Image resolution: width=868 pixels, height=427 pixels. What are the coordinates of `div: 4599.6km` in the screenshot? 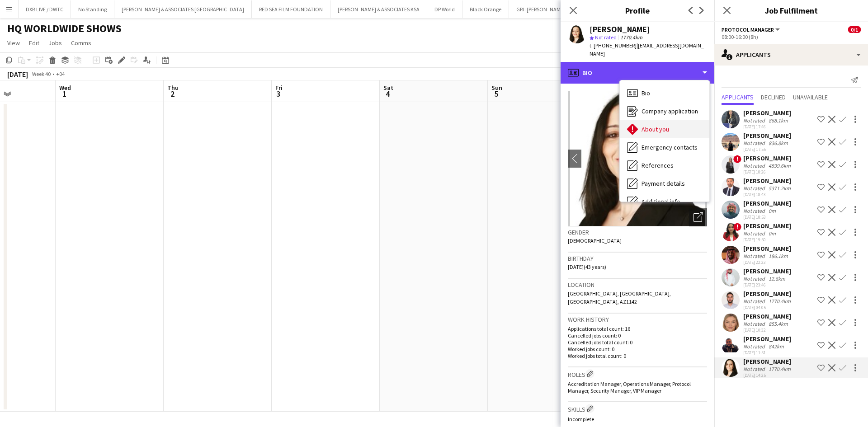 It's located at (780, 166).